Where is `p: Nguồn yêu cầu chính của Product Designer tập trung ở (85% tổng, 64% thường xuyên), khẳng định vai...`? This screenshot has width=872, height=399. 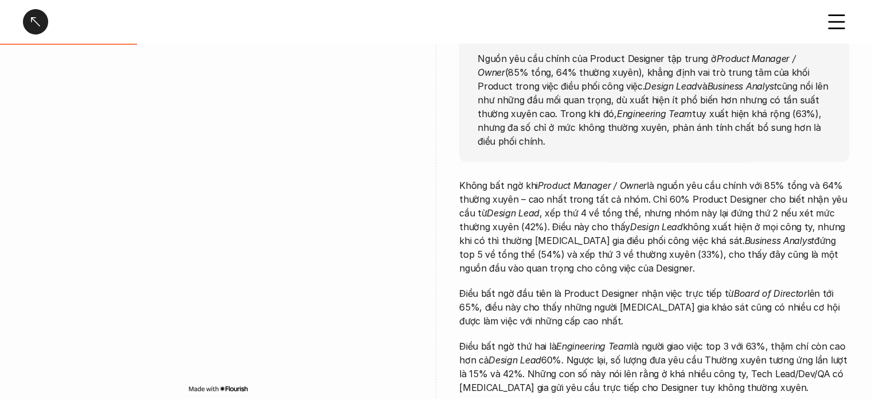
p: Nguồn yêu cầu chính của Product Designer tập trung ở (85% tổng, 64% thường xuyên), khẳng định vai... is located at coordinates (654, 99).